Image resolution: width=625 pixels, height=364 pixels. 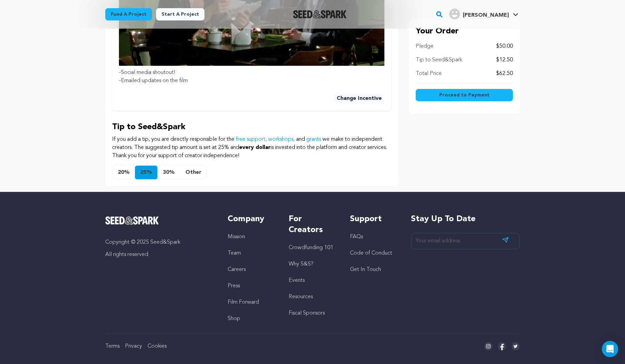 What do you see at coordinates (124, 172) in the screenshot?
I see `button: 20%` at bounding box center [124, 172].